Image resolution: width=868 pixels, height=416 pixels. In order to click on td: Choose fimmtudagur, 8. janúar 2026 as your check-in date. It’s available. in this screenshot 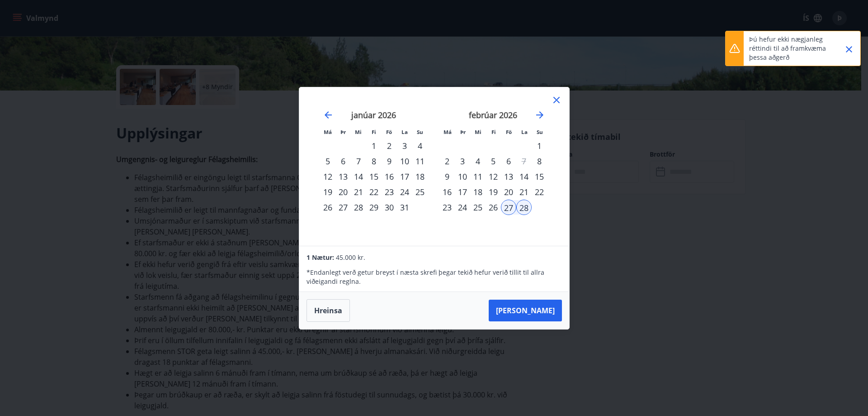, I will do `click(374, 161)`.